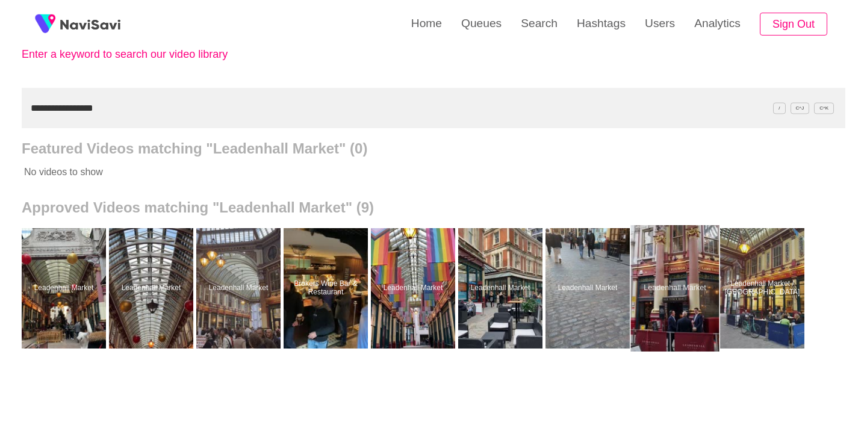 Image resolution: width=867 pixels, height=437 pixels. Describe the element at coordinates (434, 208) in the screenshot. I see `h2: Approved Videos matching "Leadenhall Market" (9)` at that location.